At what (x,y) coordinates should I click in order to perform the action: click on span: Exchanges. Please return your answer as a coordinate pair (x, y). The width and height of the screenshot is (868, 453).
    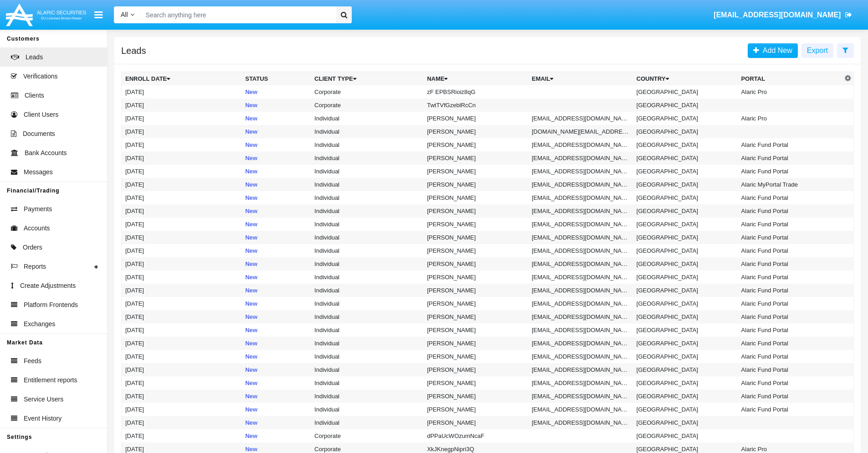
    Looking at the image, I should click on (39, 324).